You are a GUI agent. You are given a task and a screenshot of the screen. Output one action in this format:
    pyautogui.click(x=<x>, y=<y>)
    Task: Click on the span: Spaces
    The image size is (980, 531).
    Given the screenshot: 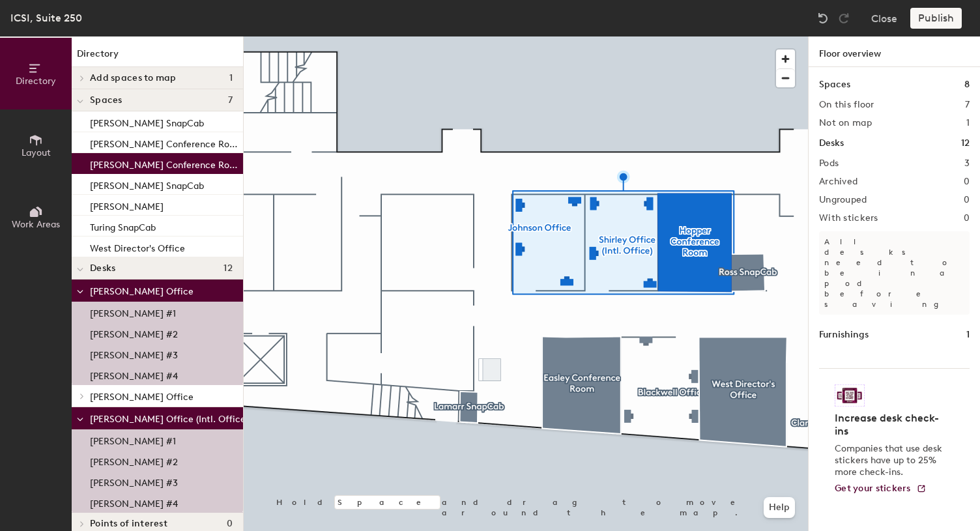 What is the action you would take?
    pyautogui.click(x=106, y=101)
    